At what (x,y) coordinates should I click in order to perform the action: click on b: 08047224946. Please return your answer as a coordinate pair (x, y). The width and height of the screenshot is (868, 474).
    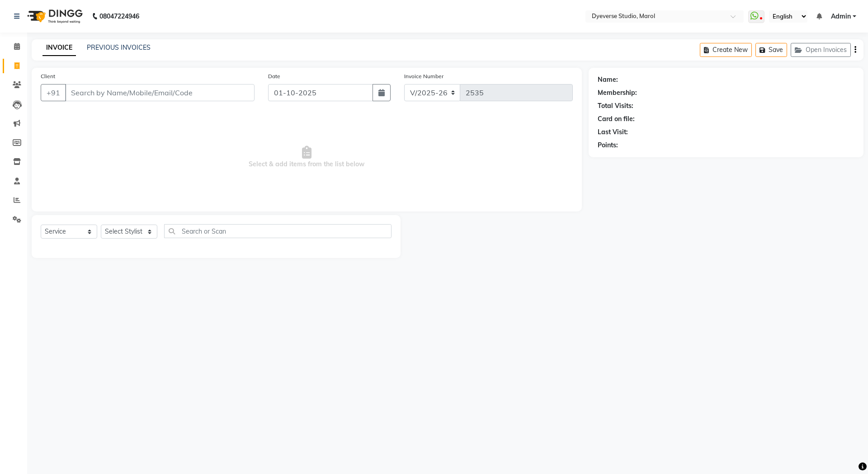
    Looking at the image, I should click on (120, 16).